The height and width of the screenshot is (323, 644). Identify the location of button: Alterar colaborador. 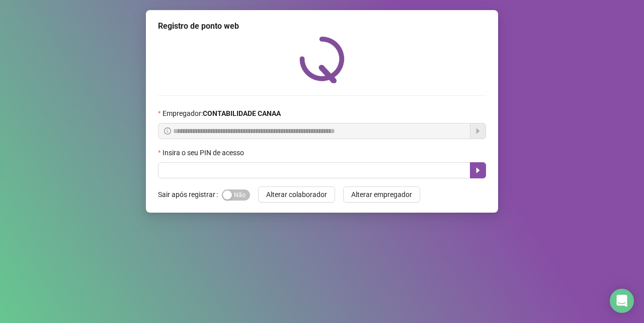
(296, 194).